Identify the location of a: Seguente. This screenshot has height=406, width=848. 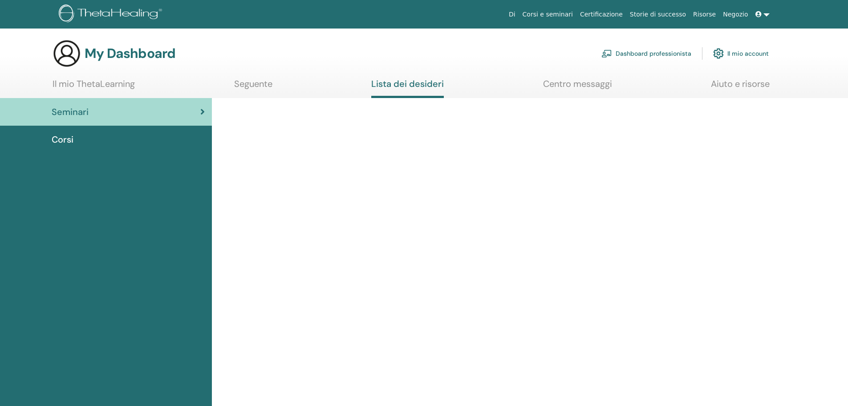
(253, 87).